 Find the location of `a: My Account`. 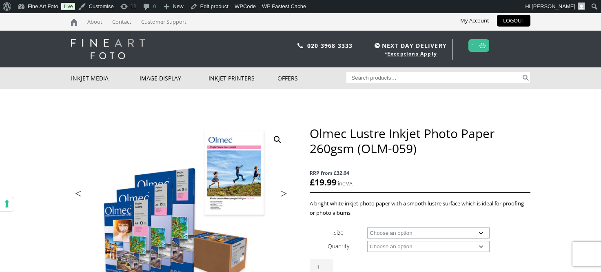

a: My Account is located at coordinates (475, 20).